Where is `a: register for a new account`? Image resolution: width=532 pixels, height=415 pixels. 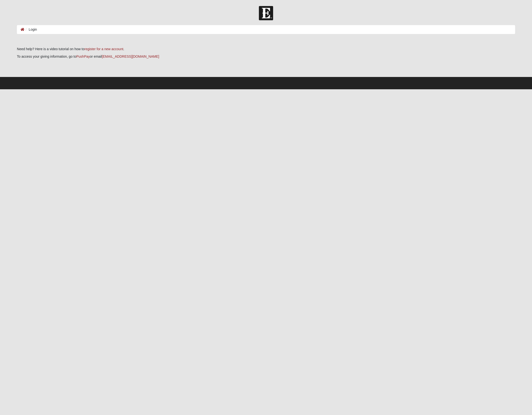 a: register for a new account is located at coordinates (104, 49).